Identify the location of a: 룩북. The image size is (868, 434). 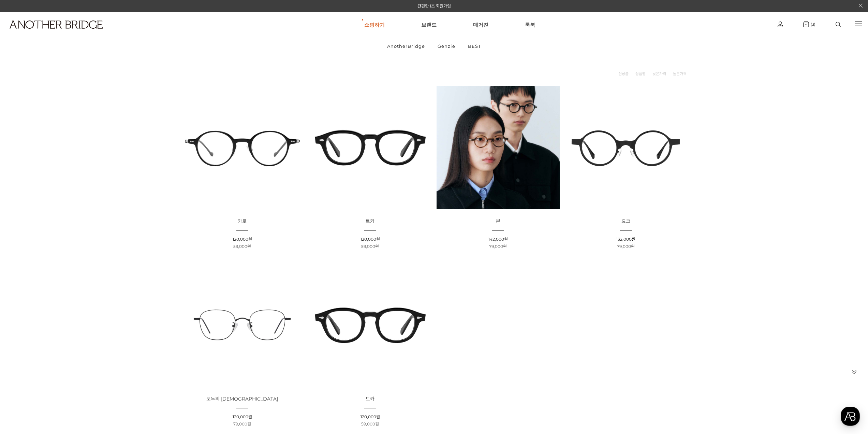
(530, 25).